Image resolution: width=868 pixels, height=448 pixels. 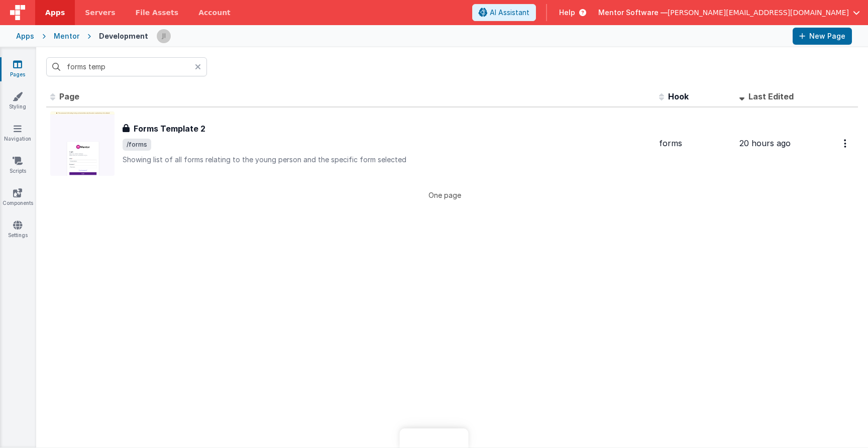 What do you see at coordinates (157, 13) in the screenshot?
I see `span: File Assets` at bounding box center [157, 13].